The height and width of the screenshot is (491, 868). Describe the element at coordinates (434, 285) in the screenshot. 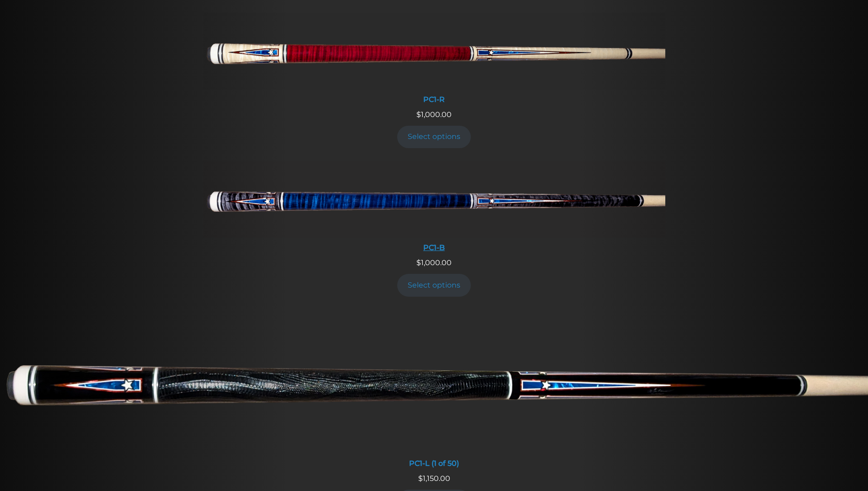

I see `a: Add to cart: “PC1-B”` at that location.